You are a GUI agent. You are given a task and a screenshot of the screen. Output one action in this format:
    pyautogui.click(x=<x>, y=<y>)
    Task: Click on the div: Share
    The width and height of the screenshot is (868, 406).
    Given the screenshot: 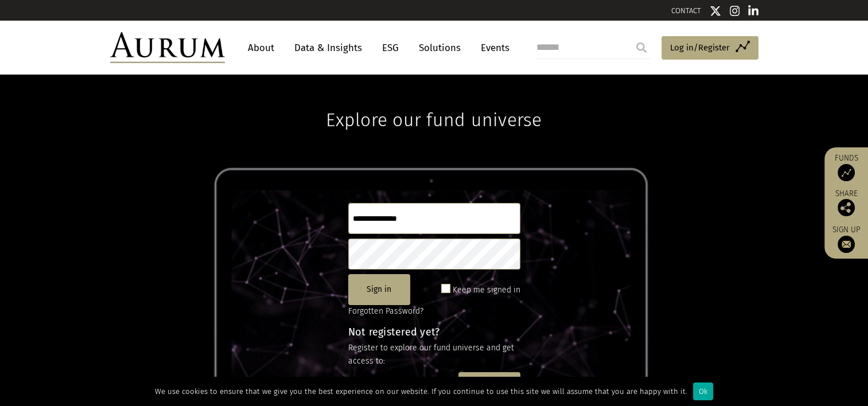 What is the action you would take?
    pyautogui.click(x=846, y=203)
    